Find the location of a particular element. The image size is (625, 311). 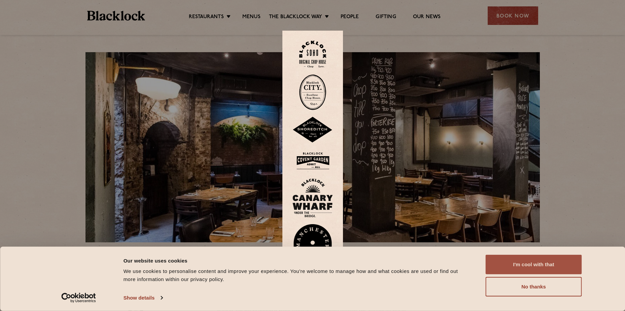

button: No thanks is located at coordinates (534, 287).